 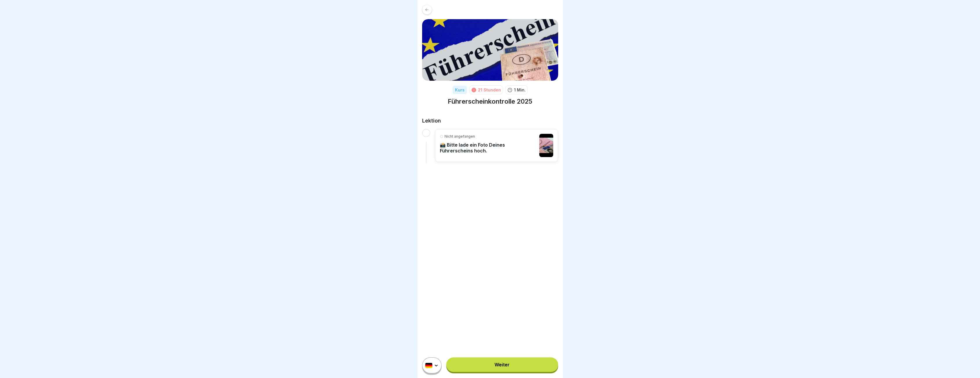 What do you see at coordinates (490, 121) in the screenshot?
I see `h2: Lektion` at bounding box center [490, 121].